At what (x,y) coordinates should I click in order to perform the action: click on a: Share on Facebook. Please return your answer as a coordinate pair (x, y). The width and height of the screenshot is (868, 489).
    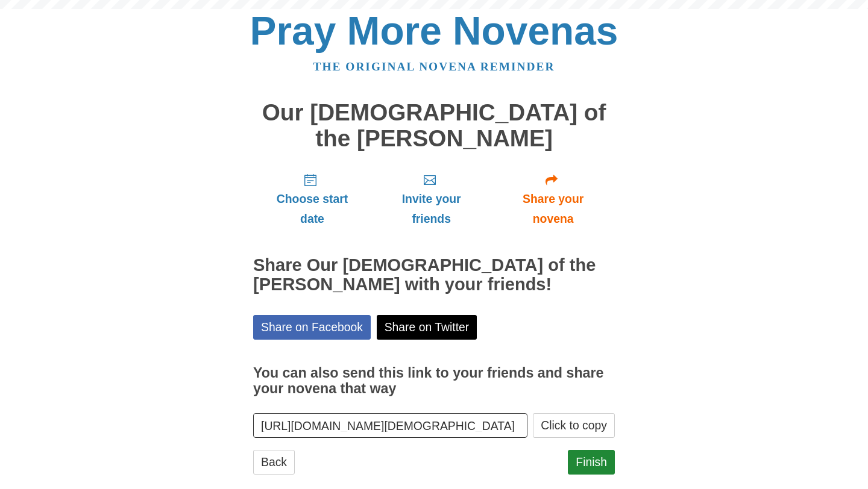
    Looking at the image, I should click on (312, 327).